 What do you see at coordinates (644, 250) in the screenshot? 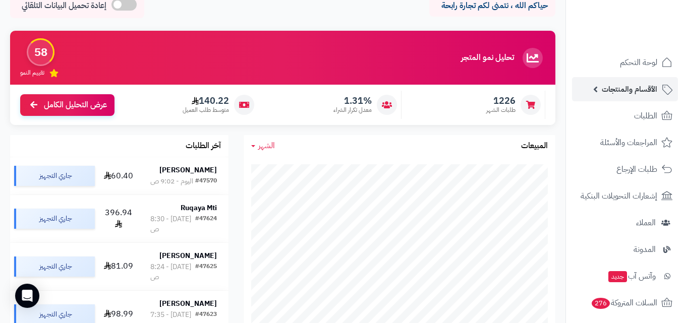
I see `span: المدونة` at bounding box center [644, 250].